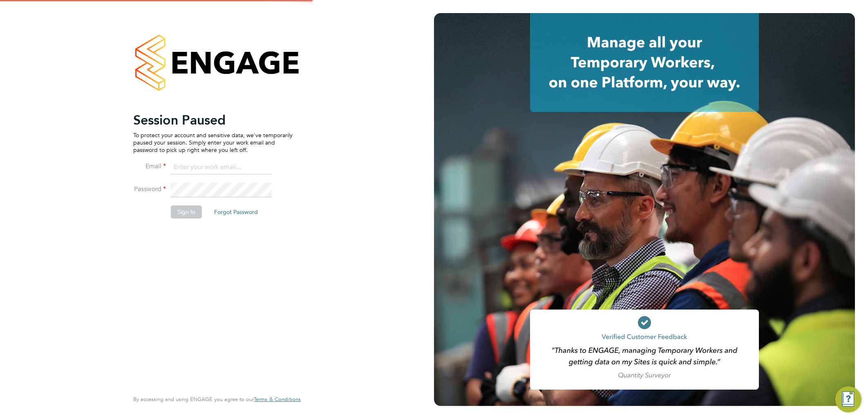  Describe the element at coordinates (848, 400) in the screenshot. I see `button: Engage Resource Center` at that location.